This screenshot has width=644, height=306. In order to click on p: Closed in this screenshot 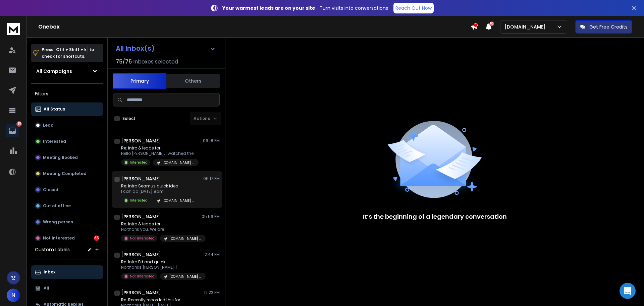, I will do `click(51, 190)`.